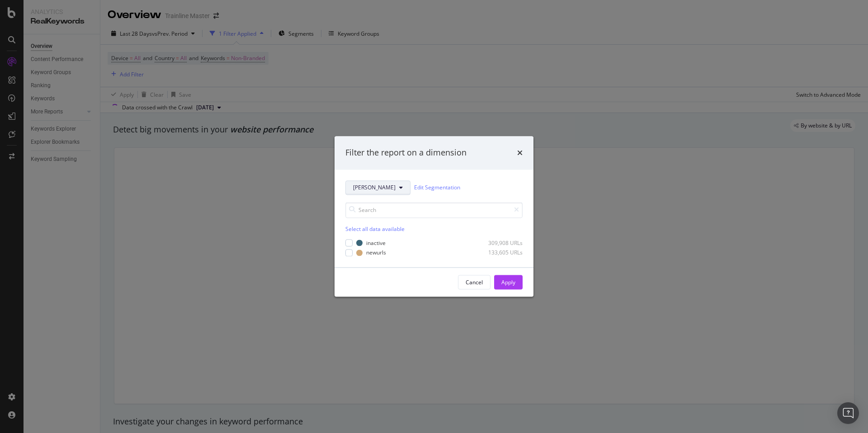 This screenshot has height=433, width=868. Describe the element at coordinates (519, 153) in the screenshot. I see `div: times` at that location.